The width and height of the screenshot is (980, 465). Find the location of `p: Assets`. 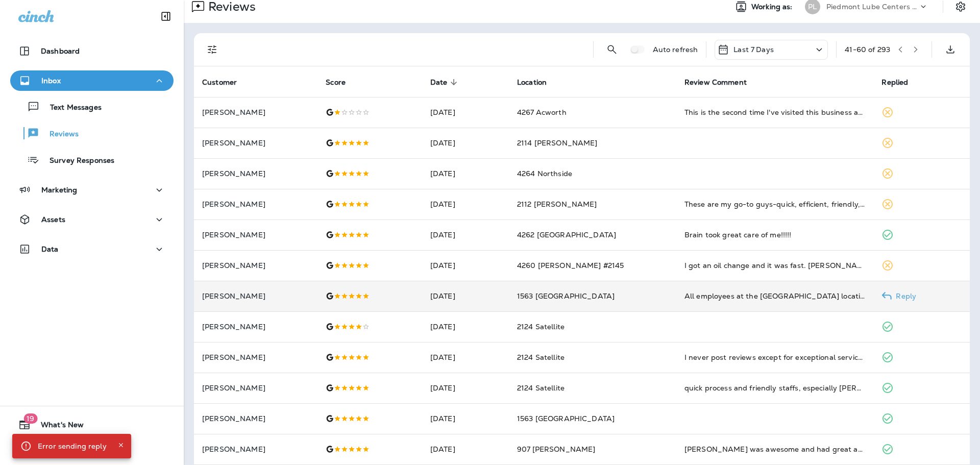

p: Assets is located at coordinates (53, 220).